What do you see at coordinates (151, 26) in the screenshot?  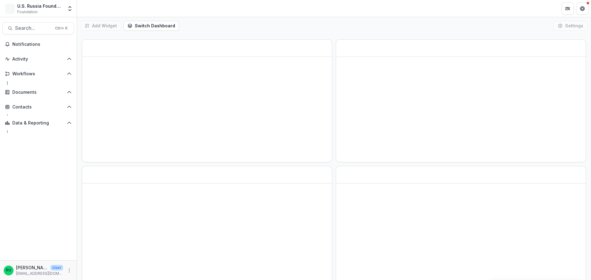 I see `button: Switch Dashboard` at bounding box center [151, 26].